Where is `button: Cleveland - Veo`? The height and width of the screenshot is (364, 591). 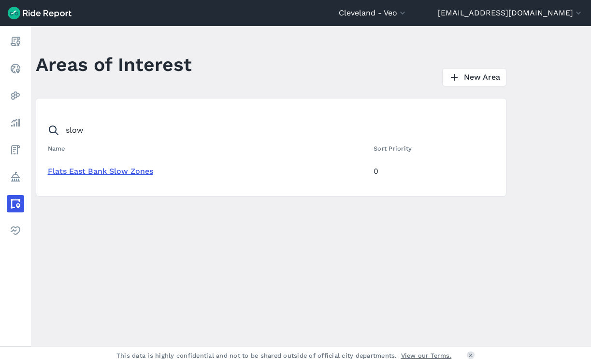
button: Cleveland - Veo is located at coordinates (373, 13).